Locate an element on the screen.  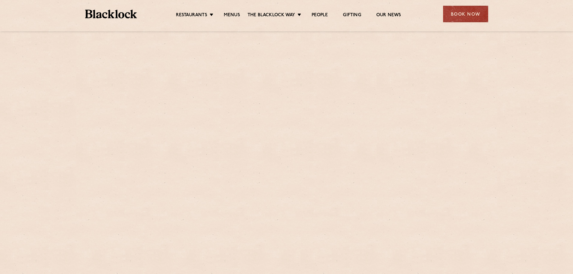
a: The Blacklock Way is located at coordinates (271, 16).